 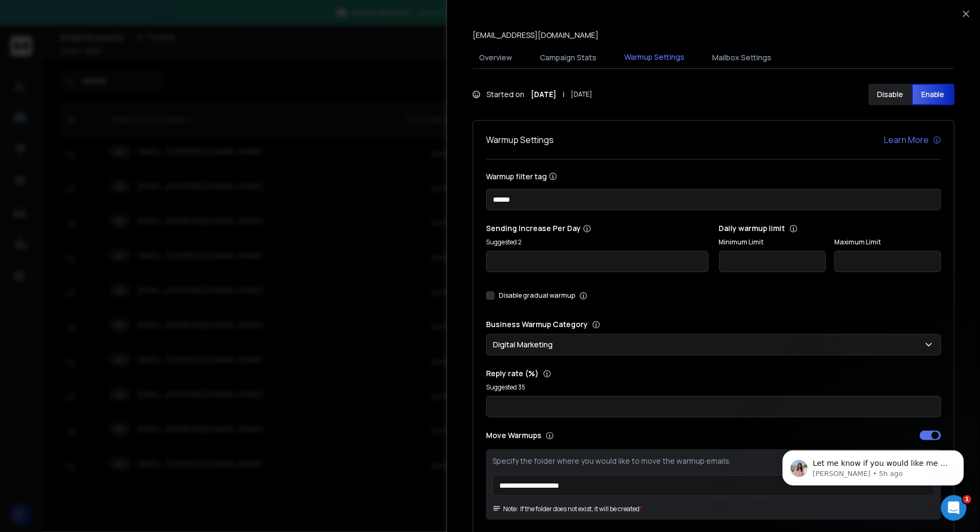 What do you see at coordinates (713, 176) in the screenshot?
I see `label: Warmup filter tag` at bounding box center [713, 176].